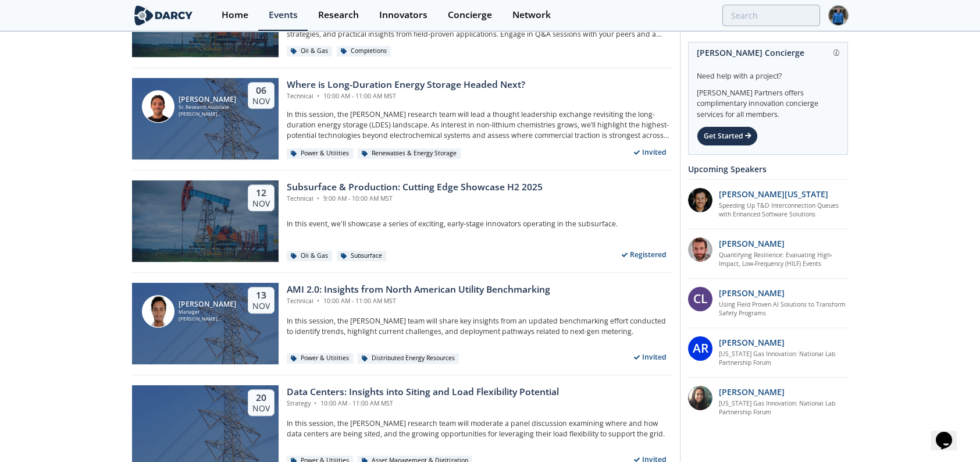 The width and height of the screenshot is (980, 462). I want to click on div: Data Centers: Insights into Siting and Load Flexibility Potential, so click(423, 392).